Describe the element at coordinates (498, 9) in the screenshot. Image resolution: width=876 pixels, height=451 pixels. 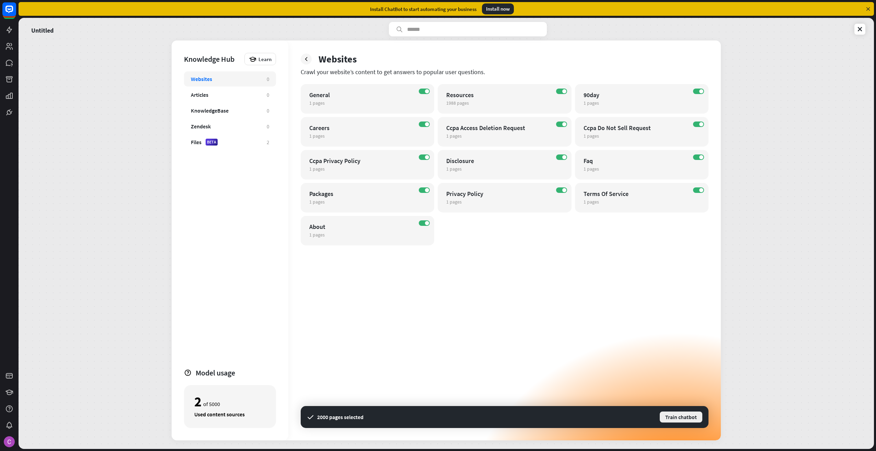
I see `div: Install now` at that location.